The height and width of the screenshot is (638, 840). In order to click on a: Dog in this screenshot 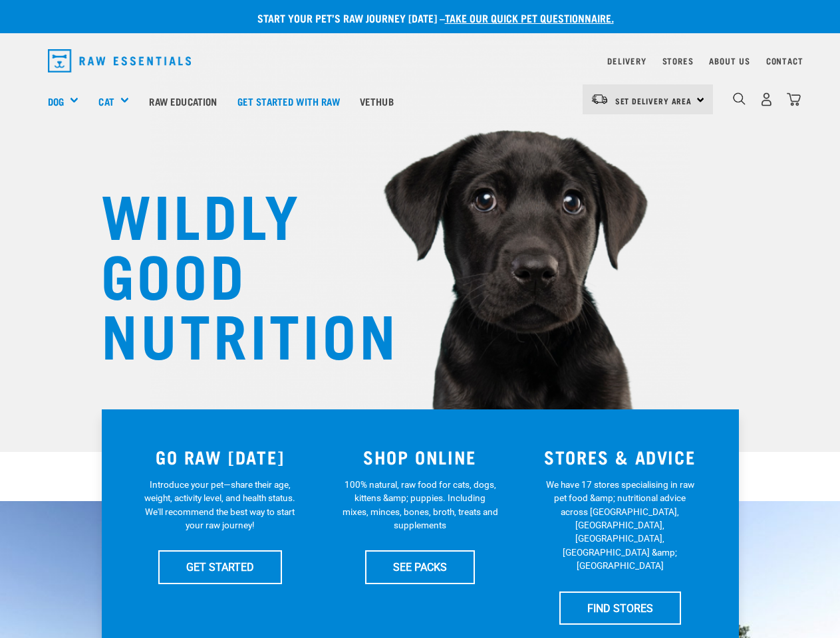, I will do `click(56, 101)`.